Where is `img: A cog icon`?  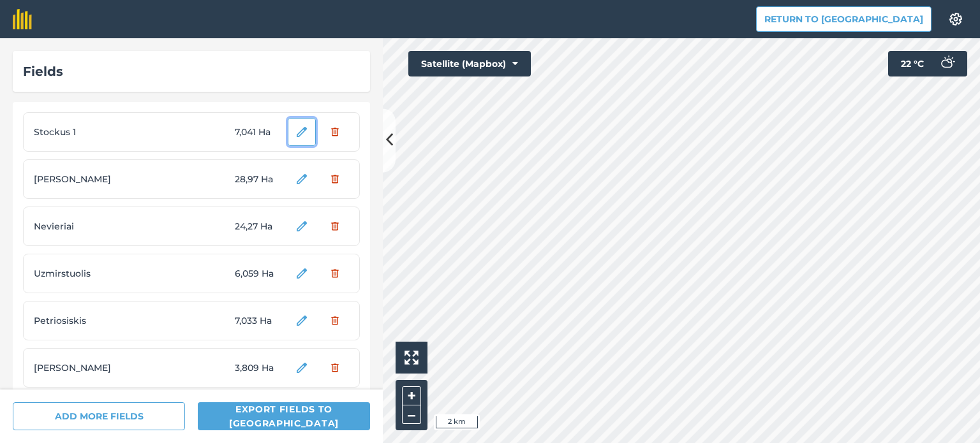
img: A cog icon is located at coordinates (955, 19).